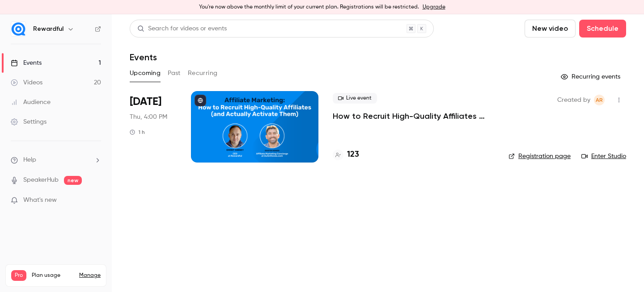 This screenshot has height=292, width=644. What do you see at coordinates (413, 116) in the screenshot?
I see `p: How to Recruit High-Quality Affiliates (and Actually Activate Them)` at bounding box center [413, 116].